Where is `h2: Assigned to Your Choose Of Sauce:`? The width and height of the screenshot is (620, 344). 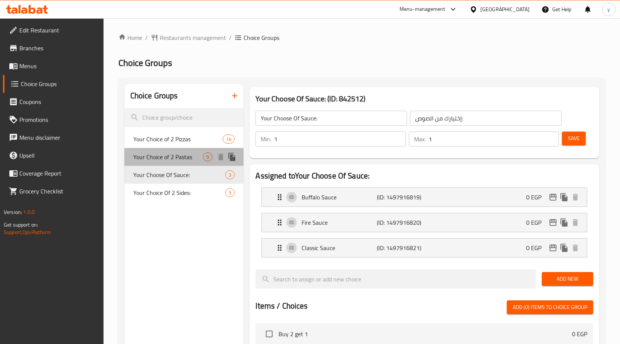 h2: Assigned to Your Choose Of Sauce: is located at coordinates (424, 176).